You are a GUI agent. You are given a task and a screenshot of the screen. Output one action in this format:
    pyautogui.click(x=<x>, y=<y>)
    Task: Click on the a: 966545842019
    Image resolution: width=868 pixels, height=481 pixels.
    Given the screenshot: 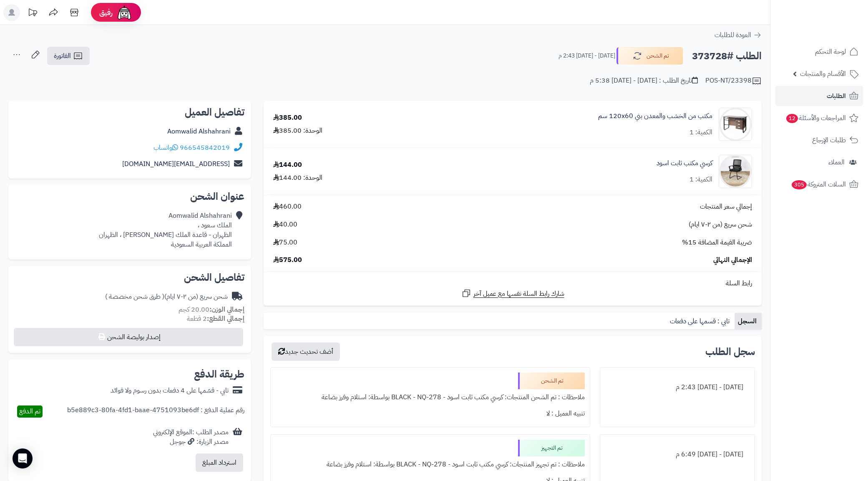 What is the action you would take?
    pyautogui.click(x=205, y=148)
    